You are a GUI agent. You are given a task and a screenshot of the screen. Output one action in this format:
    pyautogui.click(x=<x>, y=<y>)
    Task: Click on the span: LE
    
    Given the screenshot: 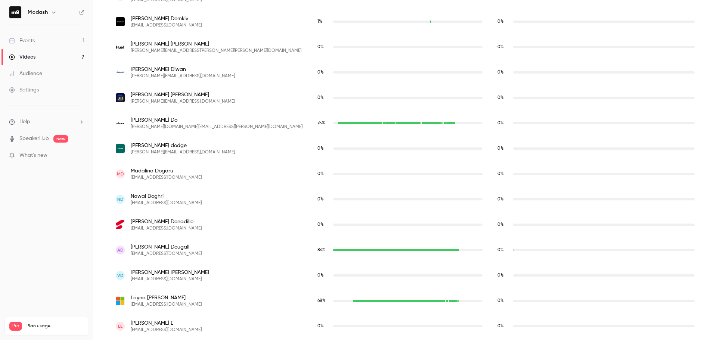 What is the action you would take?
    pyautogui.click(x=120, y=326)
    